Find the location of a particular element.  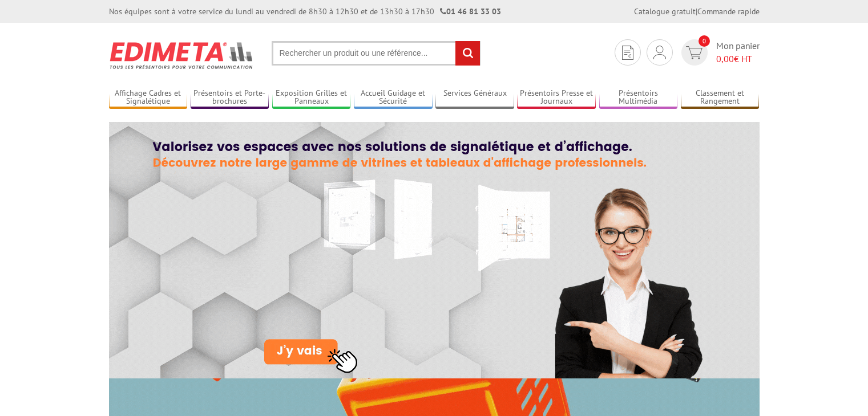

a: Accueil Guidage et Sécurité is located at coordinates (393, 98).